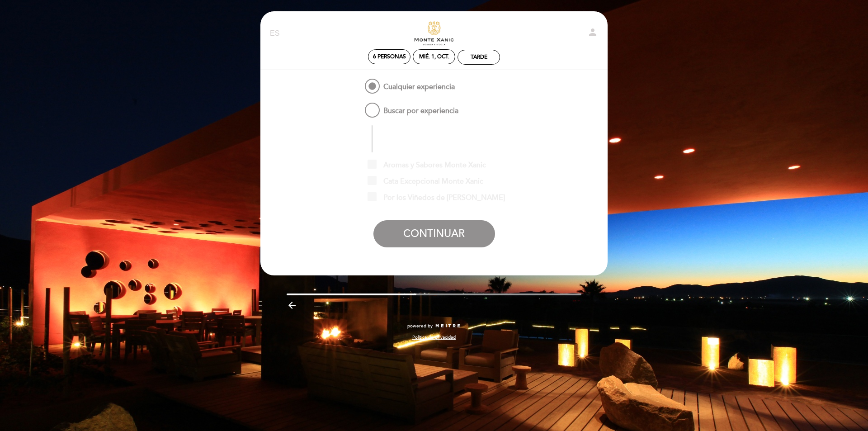 This screenshot has height=431, width=868. What do you see at coordinates (593, 33) in the screenshot?
I see `button: person` at bounding box center [593, 33].